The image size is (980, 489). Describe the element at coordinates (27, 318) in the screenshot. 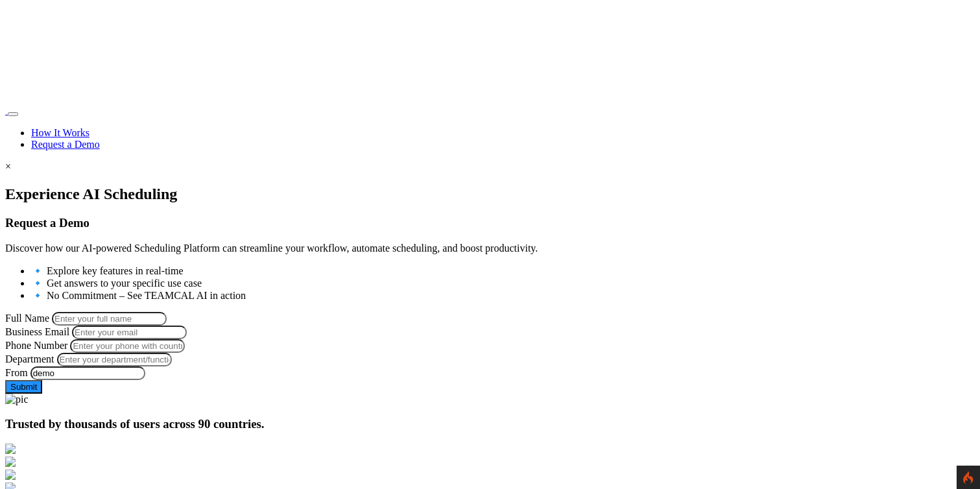

I see `label: Full Name` at that location.